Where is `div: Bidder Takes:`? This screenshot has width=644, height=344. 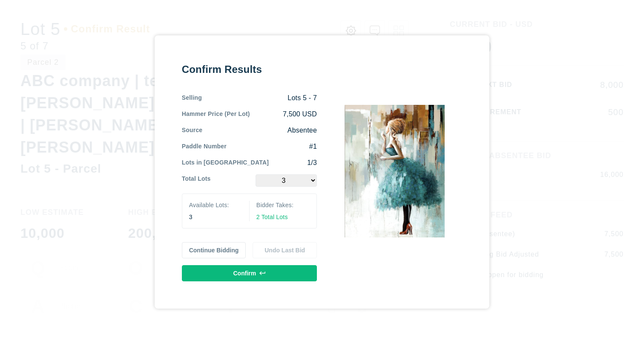
div: Bidder Takes: is located at coordinates (283, 205).